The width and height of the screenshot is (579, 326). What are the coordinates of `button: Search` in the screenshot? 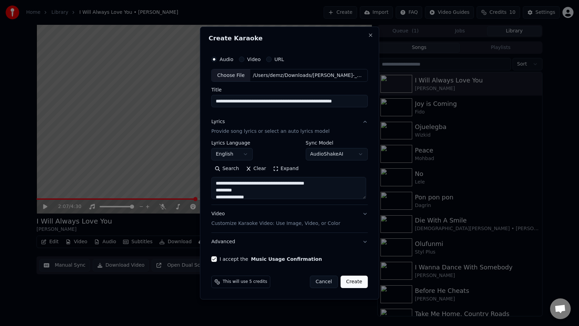 It's located at (227, 169).